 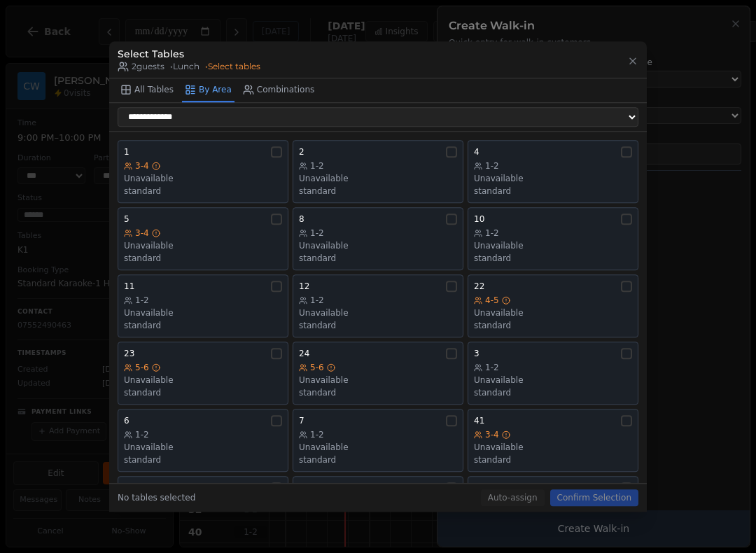 I want to click on button: 53-4Unavailablestandard, so click(x=203, y=238).